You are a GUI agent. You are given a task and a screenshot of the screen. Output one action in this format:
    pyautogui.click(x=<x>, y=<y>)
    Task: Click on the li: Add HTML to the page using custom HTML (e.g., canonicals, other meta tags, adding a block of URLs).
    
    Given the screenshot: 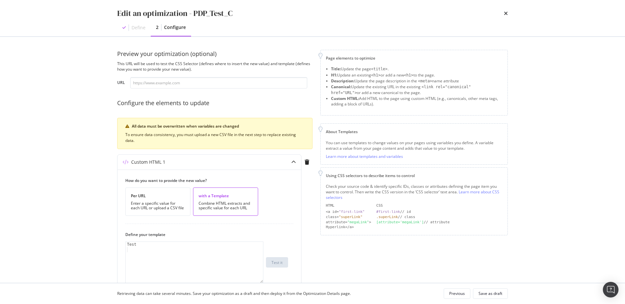 What is the action you would take?
    pyautogui.click(x=417, y=101)
    